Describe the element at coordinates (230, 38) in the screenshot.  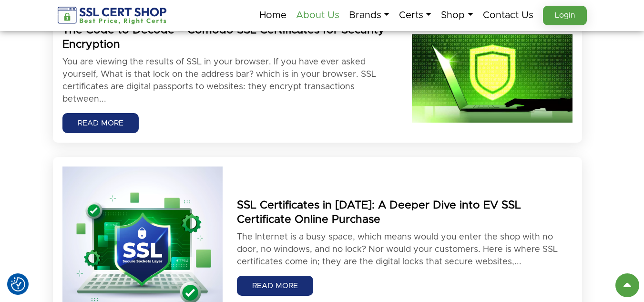
I see `h2: The Code to Decode – Comodo SSL Certificates for Security Encryption` at that location.